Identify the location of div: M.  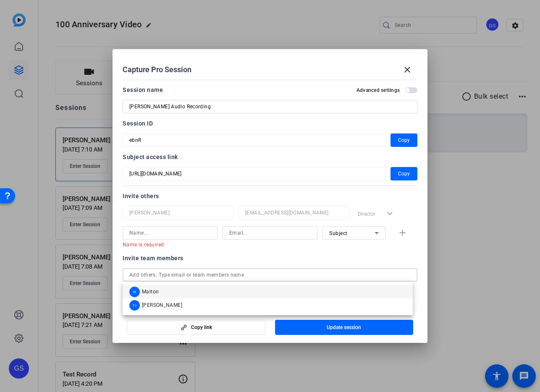
(134, 292).